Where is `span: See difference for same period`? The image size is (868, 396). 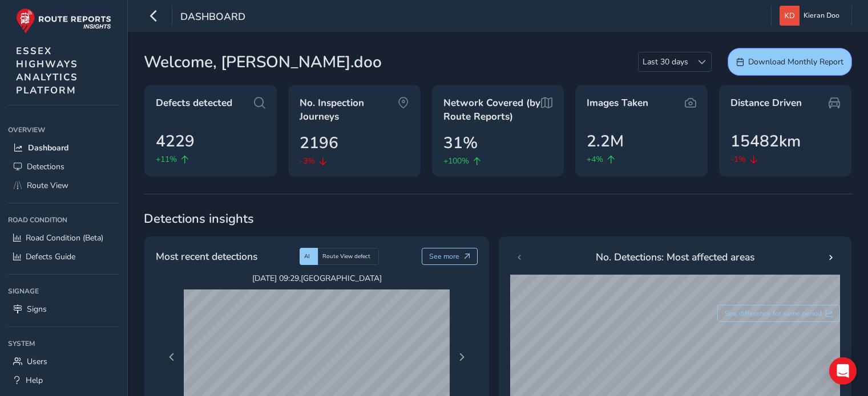
span: See difference for same period is located at coordinates (773, 313).